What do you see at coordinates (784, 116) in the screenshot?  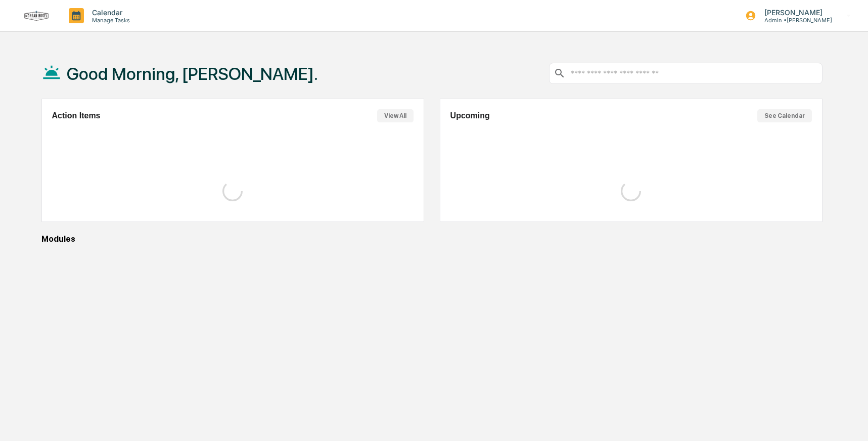 I see `a: See Calendar` at bounding box center [784, 116].